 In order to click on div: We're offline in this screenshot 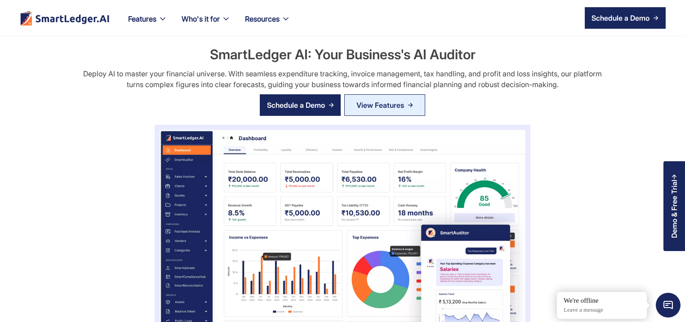, I will do `click(602, 301)`.